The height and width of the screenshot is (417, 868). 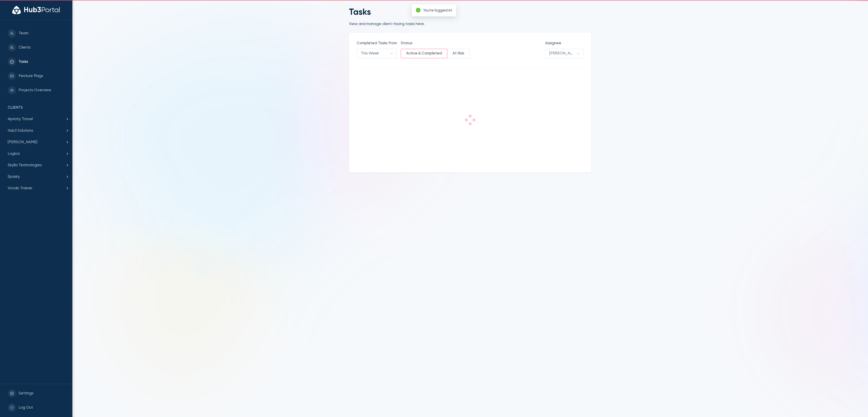 I want to click on span: Team, so click(x=41, y=33).